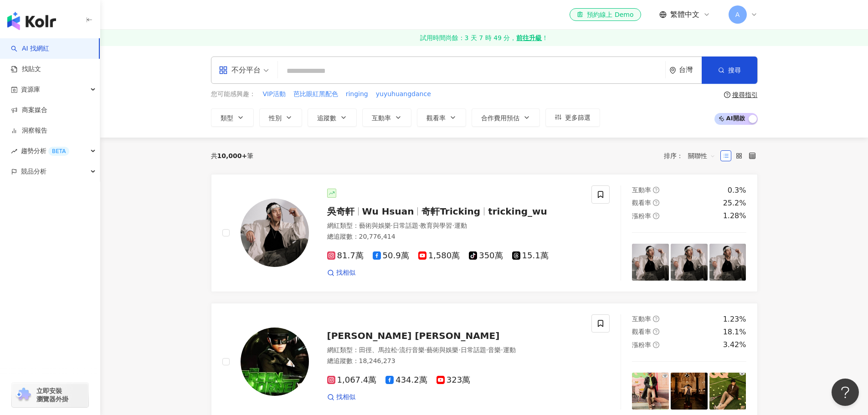  I want to click on span: 50.9萬, so click(391, 256).